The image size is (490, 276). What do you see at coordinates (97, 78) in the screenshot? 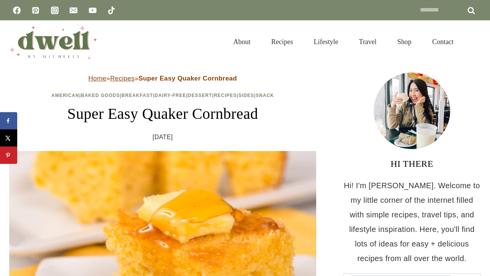
I see `a: Home` at bounding box center [97, 78].